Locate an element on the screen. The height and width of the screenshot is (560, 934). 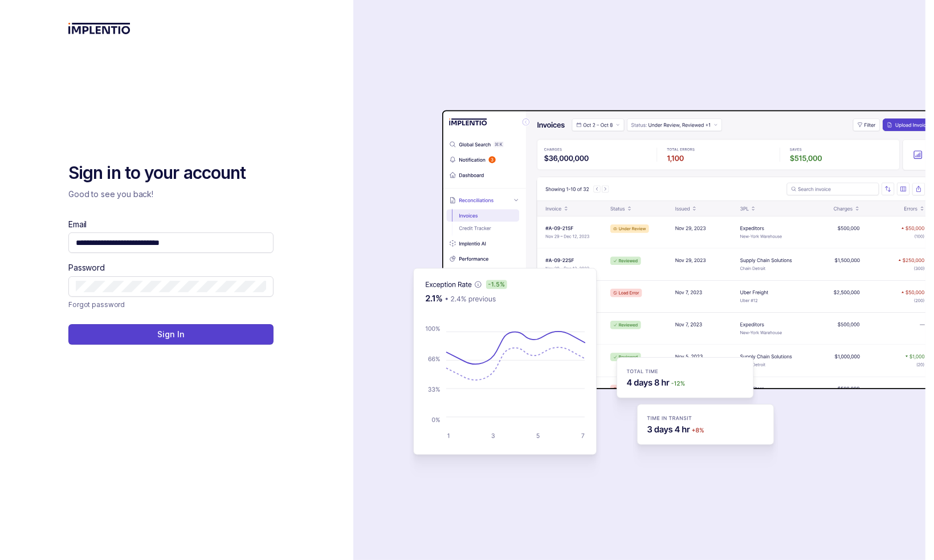
a: Link Forgot password is located at coordinates (96, 305).